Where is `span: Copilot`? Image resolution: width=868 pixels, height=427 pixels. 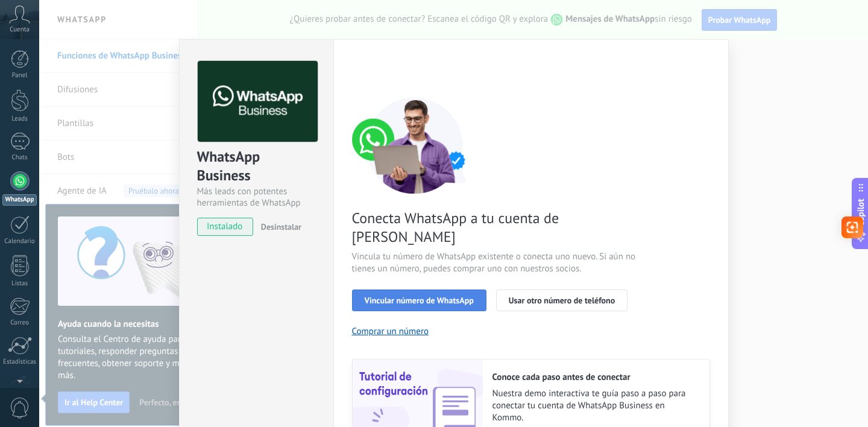
span: Copilot is located at coordinates (860, 213).